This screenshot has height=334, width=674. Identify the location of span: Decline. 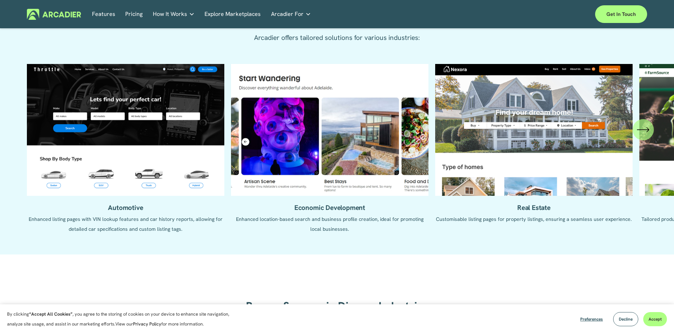
(626, 320).